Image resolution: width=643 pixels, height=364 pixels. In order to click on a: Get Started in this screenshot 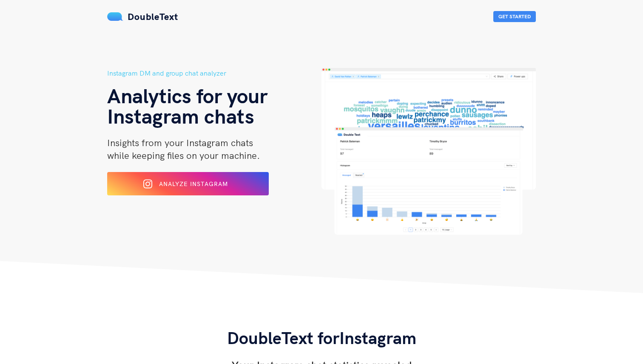, I will do `click(514, 16)`.